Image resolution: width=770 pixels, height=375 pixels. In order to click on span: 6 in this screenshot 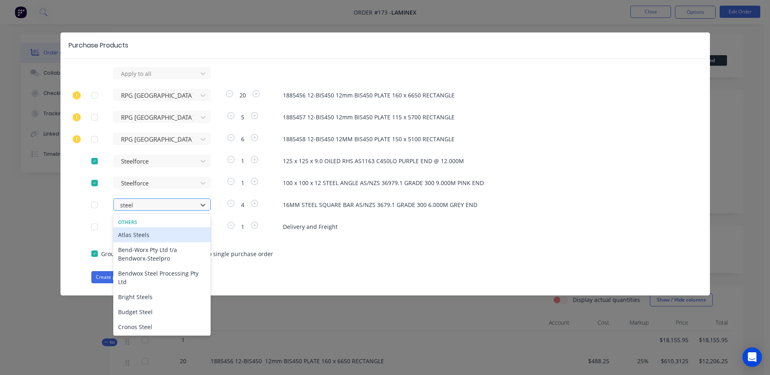, I will do `click(243, 139)`.